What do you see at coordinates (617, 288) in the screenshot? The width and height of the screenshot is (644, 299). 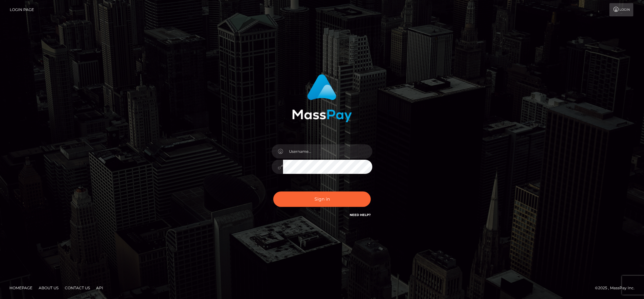 I see `div: © 2025 , MassPay Inc.` at bounding box center [617, 288].